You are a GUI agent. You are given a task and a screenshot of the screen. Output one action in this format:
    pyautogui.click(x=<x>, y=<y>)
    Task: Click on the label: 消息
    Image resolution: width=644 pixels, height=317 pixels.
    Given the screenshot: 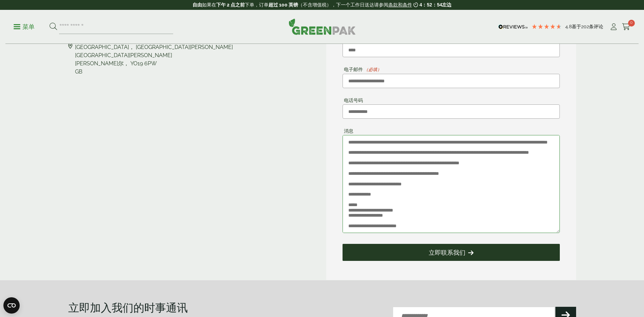 What is the action you would take?
    pyautogui.click(x=348, y=131)
    